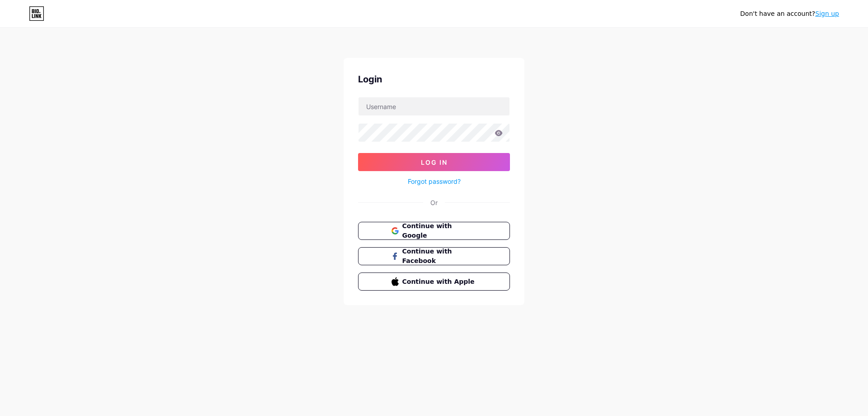 The width and height of the screenshot is (868, 416). Describe the element at coordinates (434, 79) in the screenshot. I see `div: Login` at that location.